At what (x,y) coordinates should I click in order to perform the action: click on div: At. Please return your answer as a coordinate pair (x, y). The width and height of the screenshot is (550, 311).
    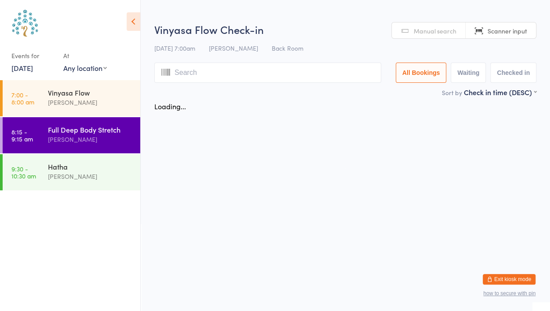
    Looking at the image, I should click on (85, 55).